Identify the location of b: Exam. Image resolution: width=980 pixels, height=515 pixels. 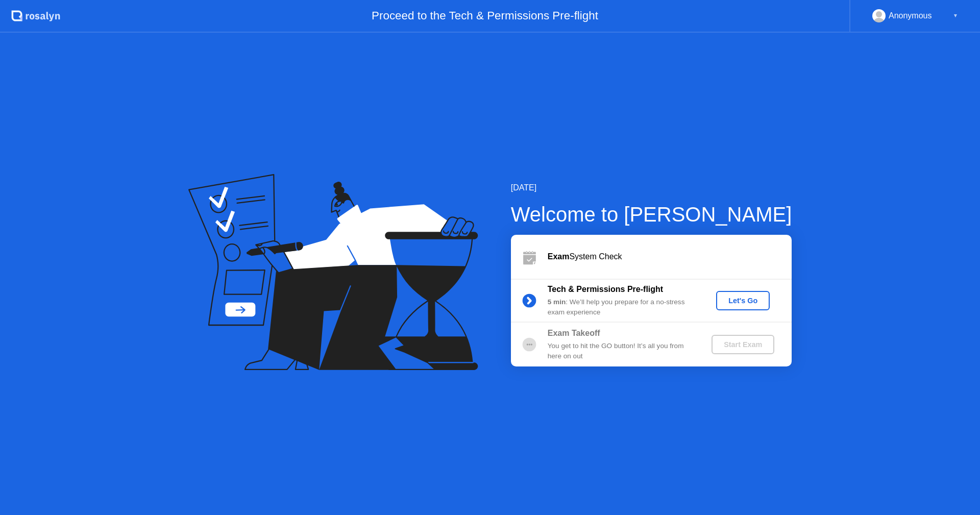
(558, 256).